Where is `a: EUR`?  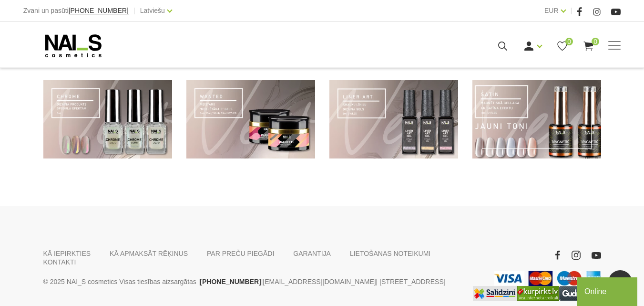
a: EUR is located at coordinates (551, 11).